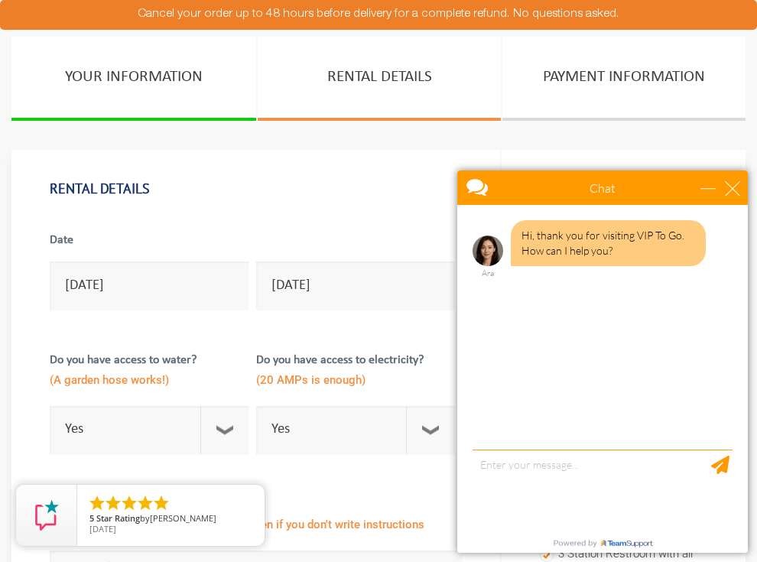  Describe the element at coordinates (154, 328) in the screenshot. I see `textarea: type your message` at that location.